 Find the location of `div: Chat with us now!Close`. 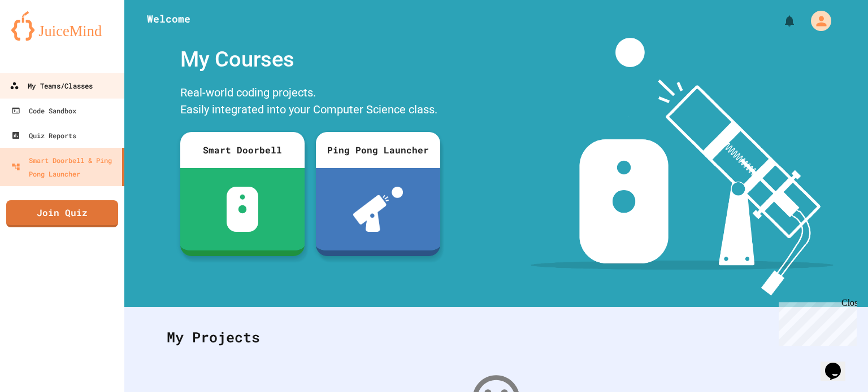

div: Chat with us now!Close is located at coordinates (42, 38).